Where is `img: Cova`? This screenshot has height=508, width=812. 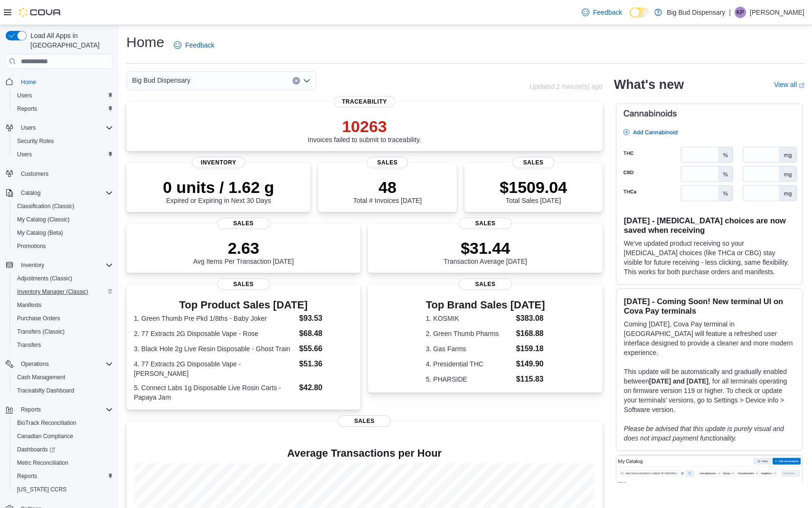
img: Cova is located at coordinates (40, 12).